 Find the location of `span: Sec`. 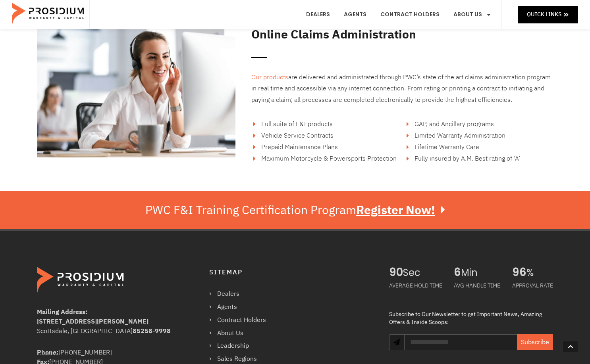

span: Sec is located at coordinates (422, 273).